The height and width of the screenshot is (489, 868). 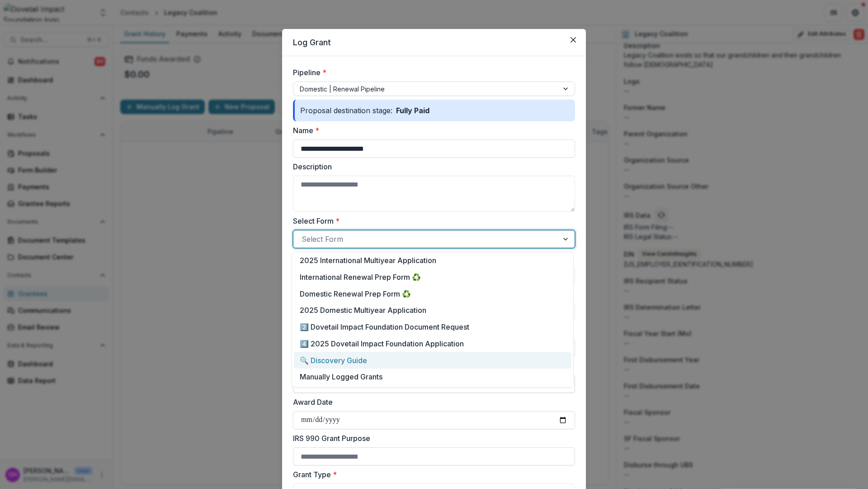 I want to click on label: Pipeline, so click(x=431, y=72).